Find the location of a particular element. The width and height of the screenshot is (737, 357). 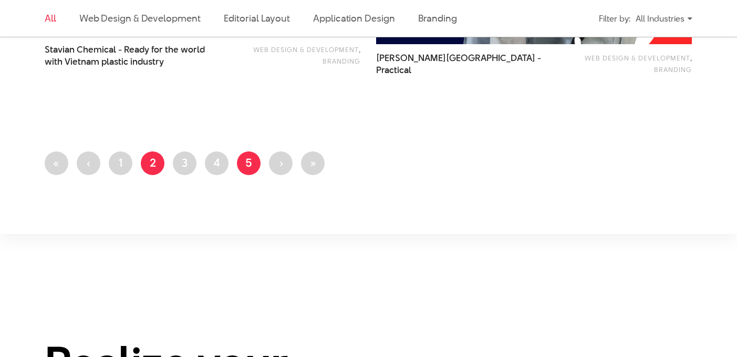

a: 4 is located at coordinates (217, 163).